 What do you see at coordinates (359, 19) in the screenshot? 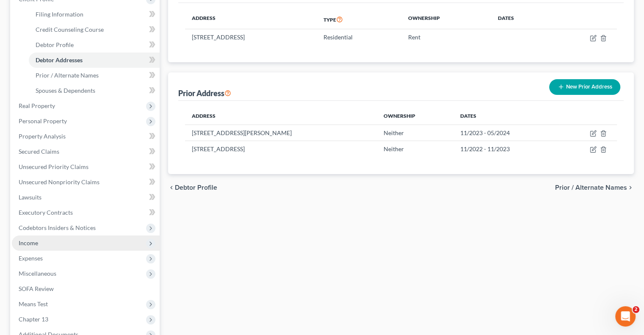
I see `th: Type` at bounding box center [359, 19].